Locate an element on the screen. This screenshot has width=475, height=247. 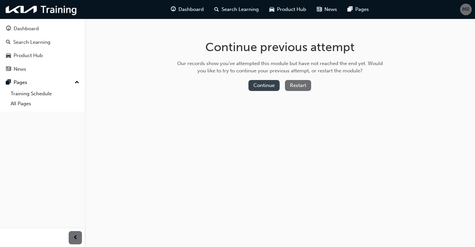
button: Continue is located at coordinates (264, 85).